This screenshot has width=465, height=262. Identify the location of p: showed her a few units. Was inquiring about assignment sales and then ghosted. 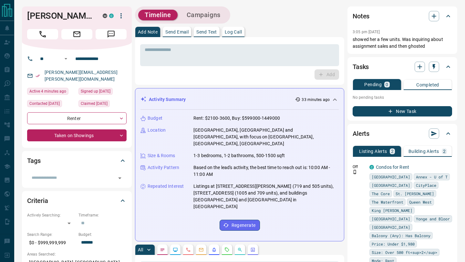
(402, 43).